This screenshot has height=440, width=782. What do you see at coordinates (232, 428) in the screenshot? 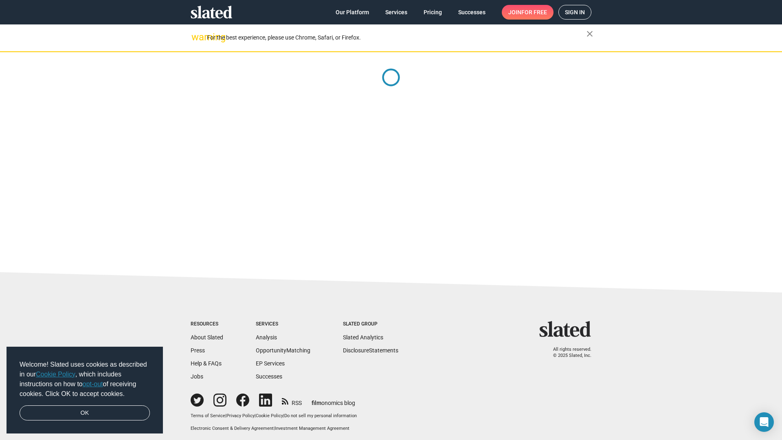
I see `a: Electronic Consent & Delivery Agreement` at bounding box center [232, 428].